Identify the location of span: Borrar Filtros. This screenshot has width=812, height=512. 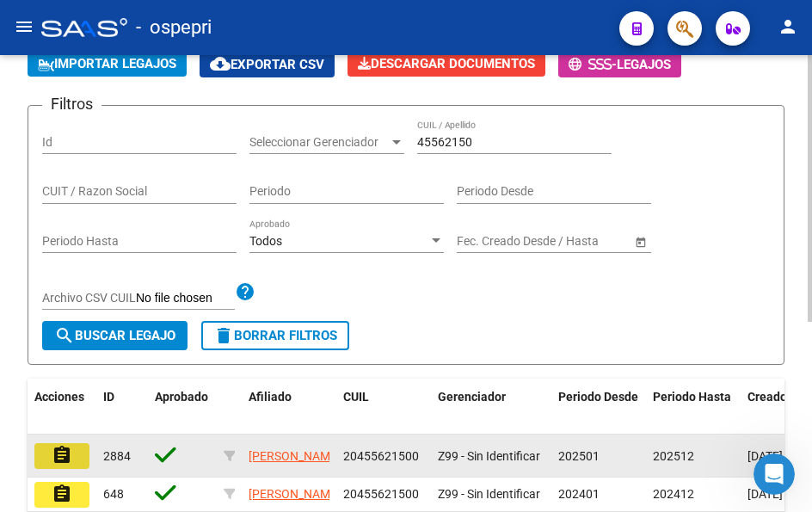
(275, 335).